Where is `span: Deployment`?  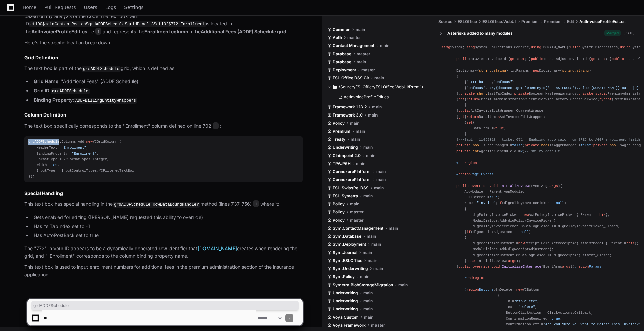
span: Deployment is located at coordinates (344, 70).